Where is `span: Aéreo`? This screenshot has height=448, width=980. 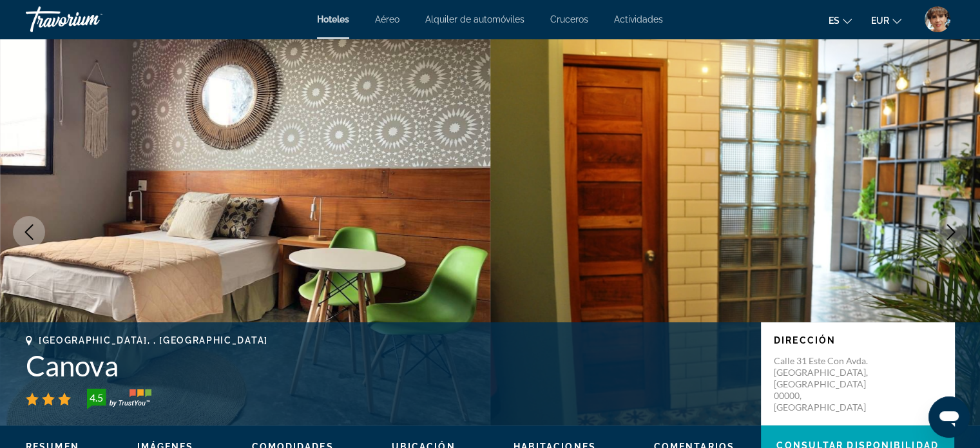
span: Aéreo is located at coordinates (387, 19).